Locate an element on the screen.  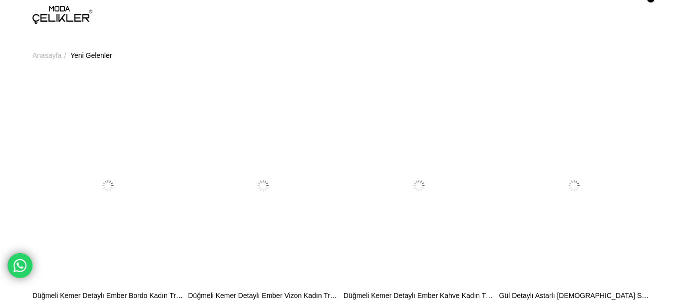
a: Düğmeli Kemer Detaylı Ember Bordo Kadın Trenç 26K014 is located at coordinates (108, 296).